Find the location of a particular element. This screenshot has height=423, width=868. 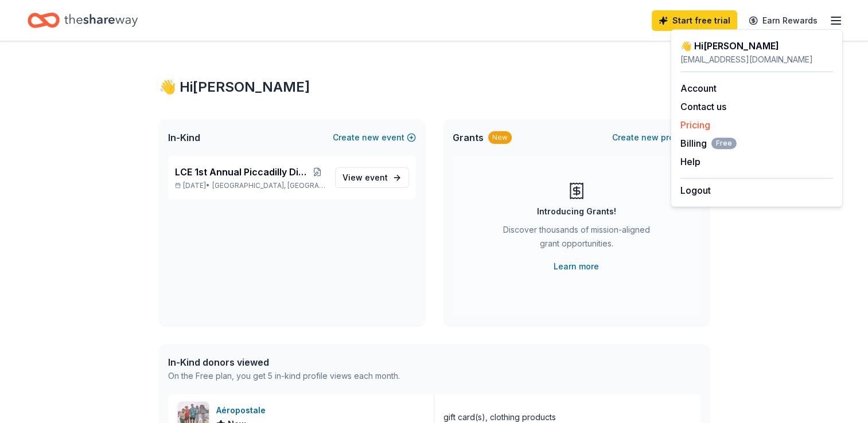

span: LCE 1st Annual Piccadilly Dinner & Auction is located at coordinates (242, 172).